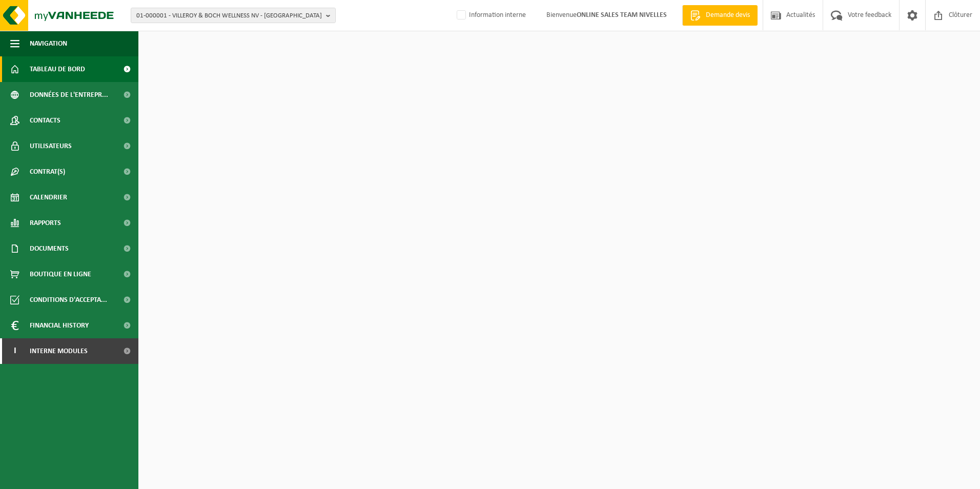  What do you see at coordinates (48, 197) in the screenshot?
I see `span: Calendrier` at bounding box center [48, 197].